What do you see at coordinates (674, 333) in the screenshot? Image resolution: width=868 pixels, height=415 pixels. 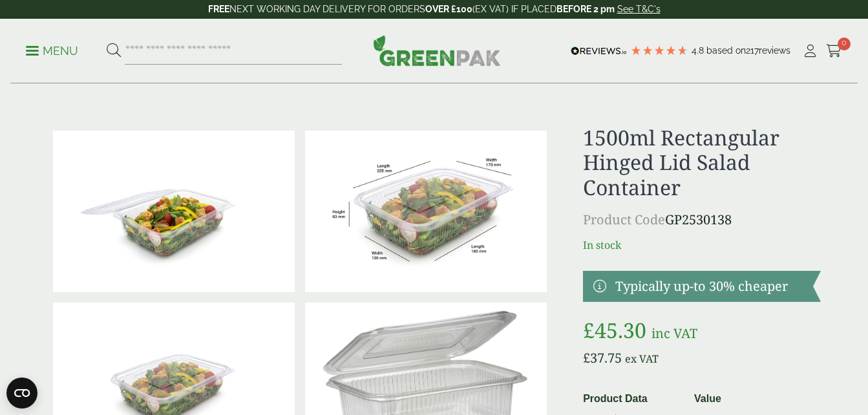 I see `span: inc VAT` at bounding box center [674, 333].